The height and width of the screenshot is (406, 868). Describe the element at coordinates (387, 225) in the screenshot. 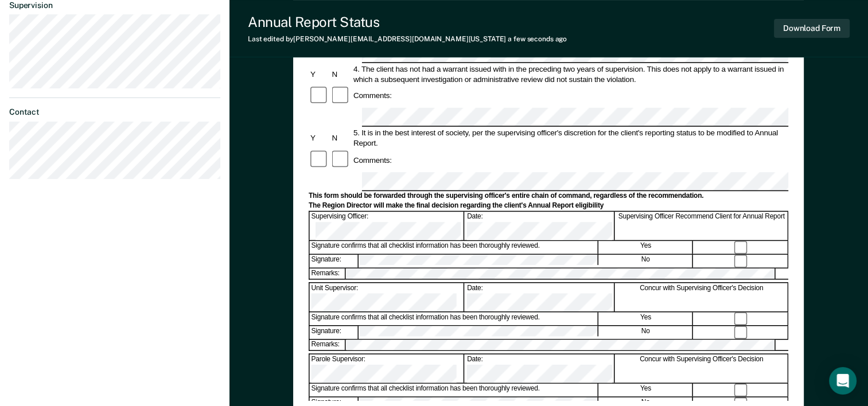

I see `div: Supervising Officer:` at that location.